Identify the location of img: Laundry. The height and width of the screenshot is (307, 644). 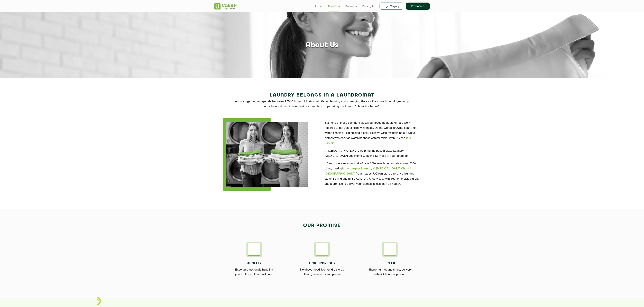
(254, 249).